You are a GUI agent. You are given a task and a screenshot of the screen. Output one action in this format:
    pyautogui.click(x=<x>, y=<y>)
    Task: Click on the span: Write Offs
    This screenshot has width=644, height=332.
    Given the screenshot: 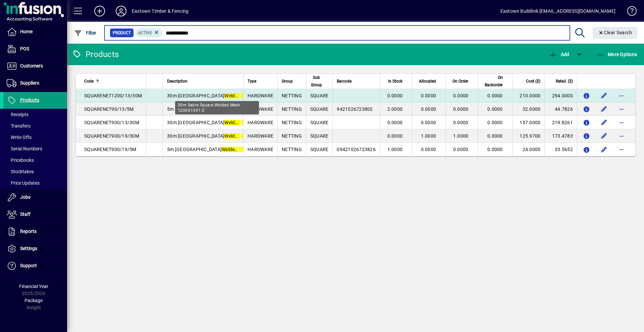 What is the action you would take?
    pyautogui.click(x=19, y=137)
    